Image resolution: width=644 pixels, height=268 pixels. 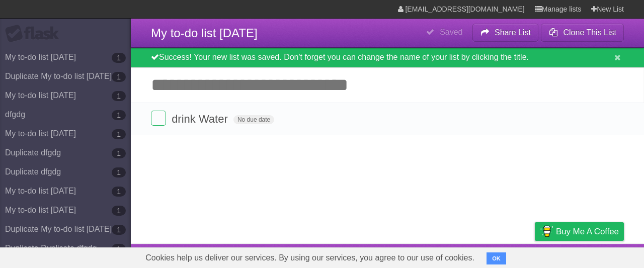 What do you see at coordinates (579, 231) in the screenshot?
I see `a: Buy me a coffee` at bounding box center [579, 231].